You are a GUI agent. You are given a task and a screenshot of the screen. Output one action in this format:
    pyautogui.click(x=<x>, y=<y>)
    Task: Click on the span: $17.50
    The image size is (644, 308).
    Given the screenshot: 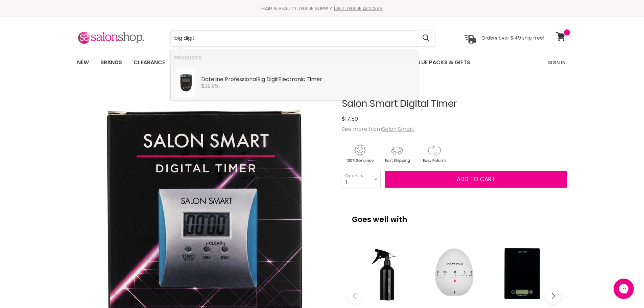 What is the action you would take?
    pyautogui.click(x=350, y=119)
    